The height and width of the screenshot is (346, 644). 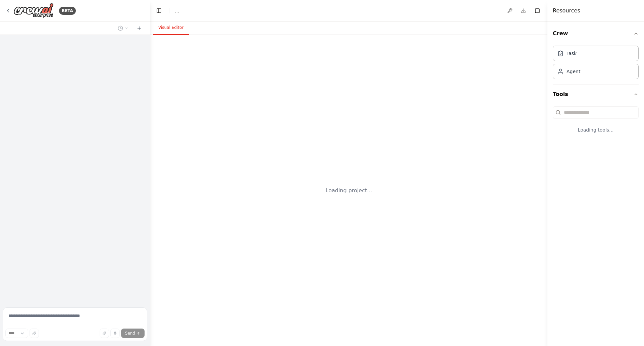 What do you see at coordinates (123, 28) in the screenshot?
I see `button: Switch to previous chat` at bounding box center [123, 28].